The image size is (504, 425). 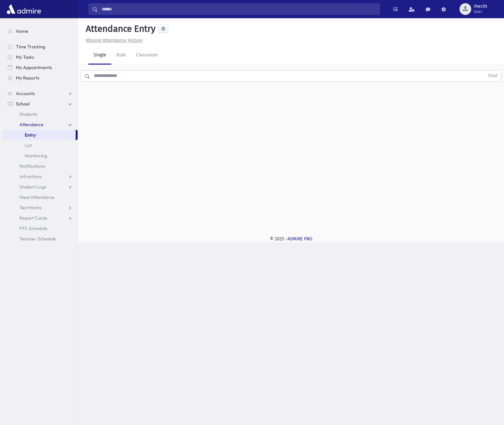 What do you see at coordinates (25, 57) in the screenshot?
I see `span: My Tasks` at bounding box center [25, 57].